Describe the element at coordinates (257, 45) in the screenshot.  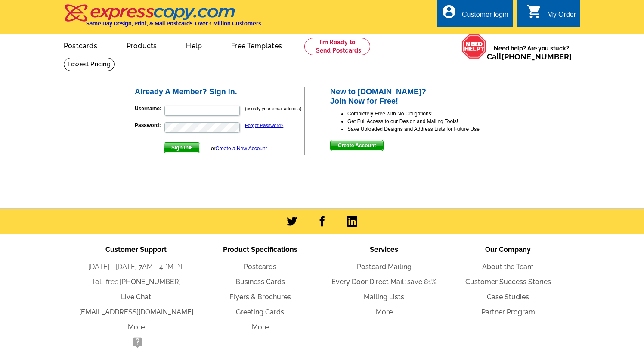
I see `a: Free Templates` at that location.